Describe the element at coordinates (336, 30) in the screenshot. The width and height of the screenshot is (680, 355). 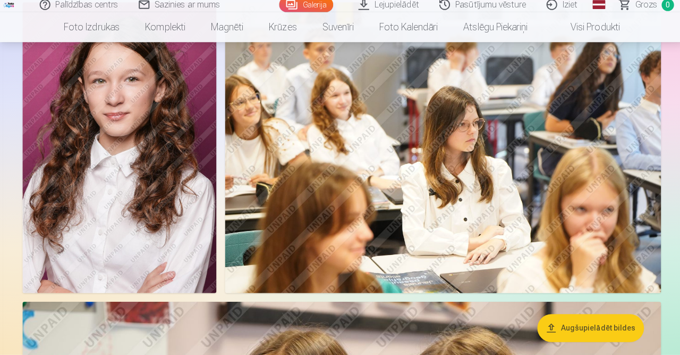
I see `a: Suvenīri` at that location.